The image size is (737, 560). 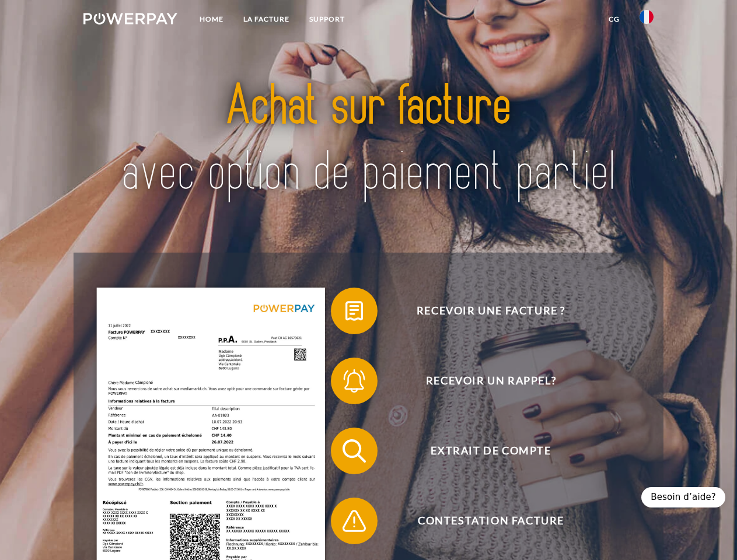 What do you see at coordinates (483, 381) in the screenshot?
I see `button: Recevoir un rappel?` at bounding box center [483, 381].